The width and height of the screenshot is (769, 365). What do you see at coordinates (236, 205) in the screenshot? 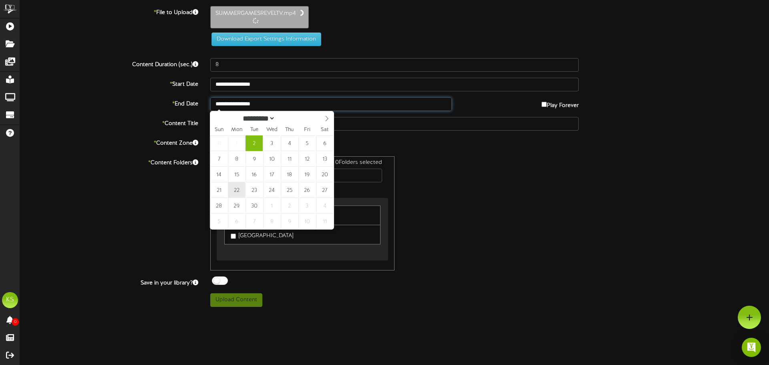
I see `span: September 29, 2025` at bounding box center [236, 205].